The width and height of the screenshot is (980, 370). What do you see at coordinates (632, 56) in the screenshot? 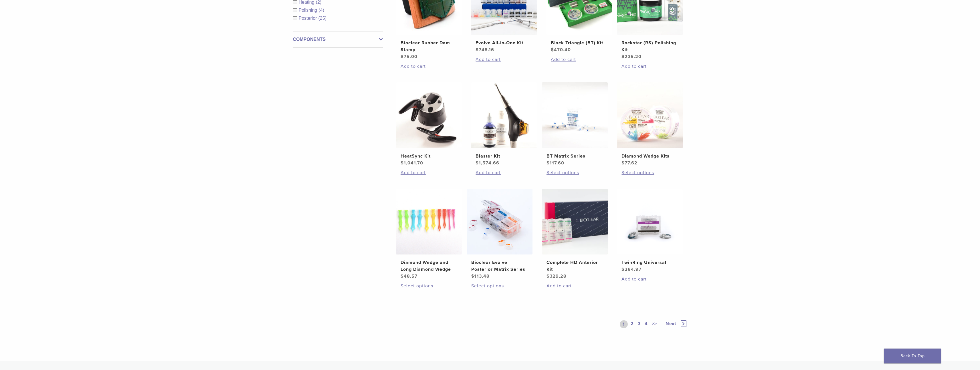
I see `bdi: 235.20` at bounding box center [632, 56].